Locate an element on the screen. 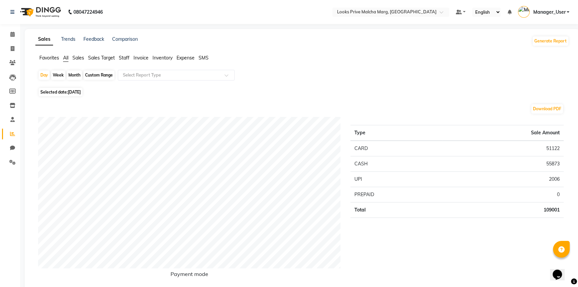  a: Feedback is located at coordinates (94, 39).